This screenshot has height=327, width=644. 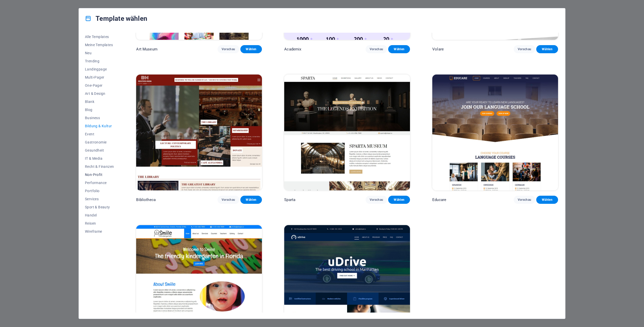 What do you see at coordinates (116, 19) in the screenshot?
I see `h4: Template wählen` at bounding box center [116, 19].